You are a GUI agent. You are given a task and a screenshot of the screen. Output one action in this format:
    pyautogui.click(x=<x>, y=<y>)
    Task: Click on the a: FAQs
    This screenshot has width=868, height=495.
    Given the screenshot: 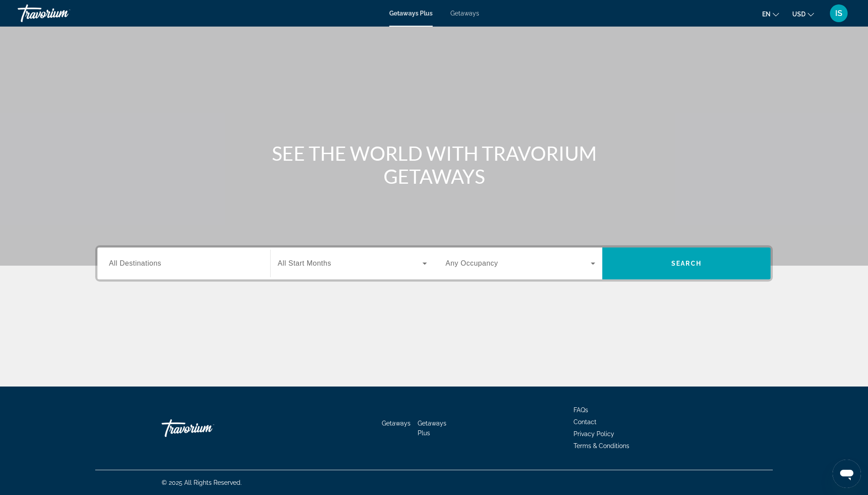 What is the action you would take?
    pyautogui.click(x=581, y=410)
    